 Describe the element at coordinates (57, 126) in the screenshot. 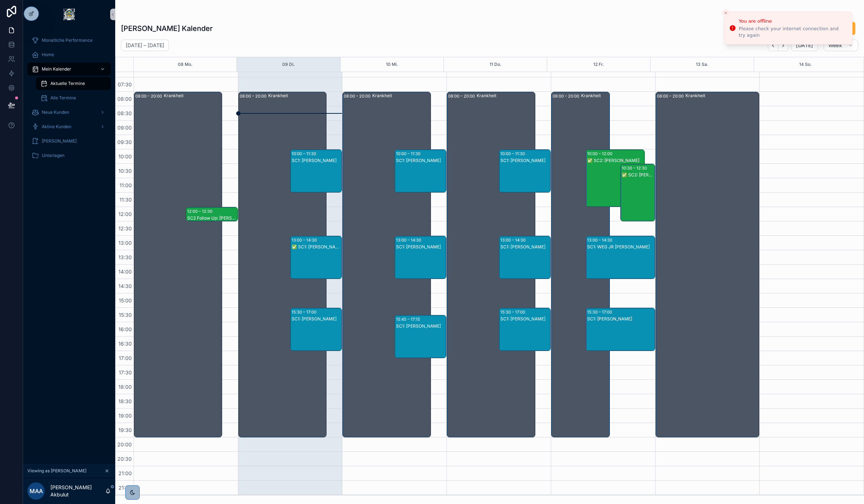

I see `span: Aktive Kunden` at that location.